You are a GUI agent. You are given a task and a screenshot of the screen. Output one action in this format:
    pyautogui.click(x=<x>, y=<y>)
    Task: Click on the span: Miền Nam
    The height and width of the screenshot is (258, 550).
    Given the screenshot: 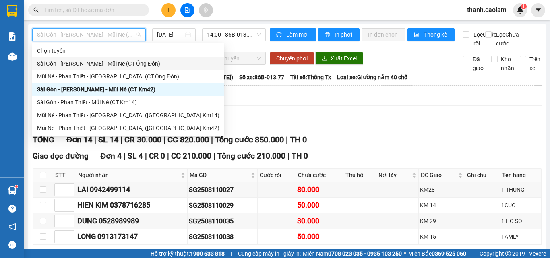 What is the action you would take?
    pyautogui.click(x=352, y=254)
    